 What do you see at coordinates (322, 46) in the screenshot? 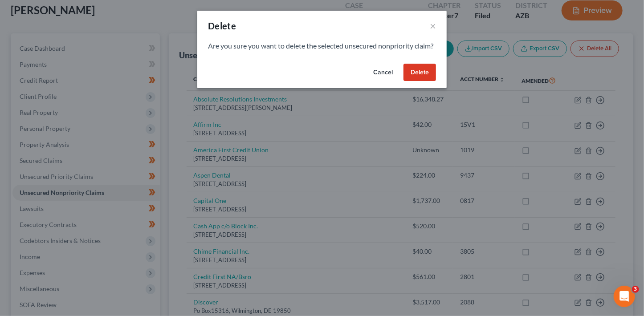
I see `p: Are you sure you want to delete the selected unsecured nonpriority claim?` at bounding box center [322, 46].